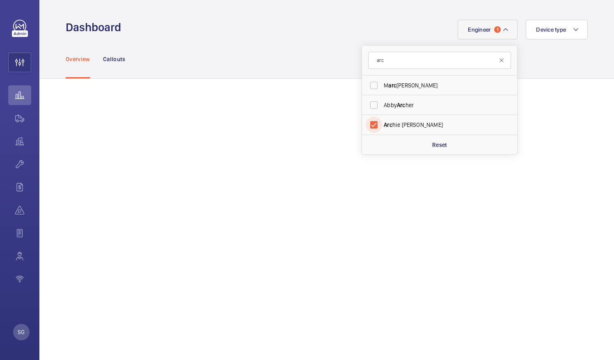 The image size is (614, 360). Describe the element at coordinates (78, 59) in the screenshot. I see `p: Overview` at that location.